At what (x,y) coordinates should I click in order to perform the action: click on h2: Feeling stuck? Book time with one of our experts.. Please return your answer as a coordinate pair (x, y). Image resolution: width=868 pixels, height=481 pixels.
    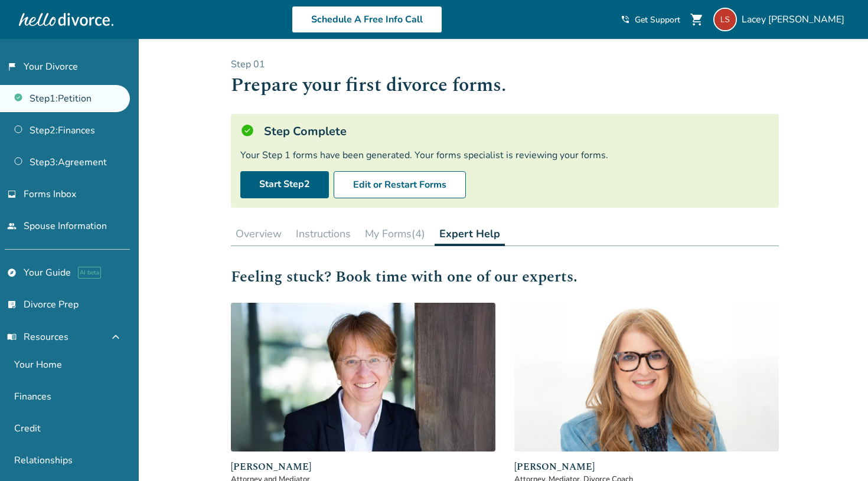
    Looking at the image, I should click on (505, 277).